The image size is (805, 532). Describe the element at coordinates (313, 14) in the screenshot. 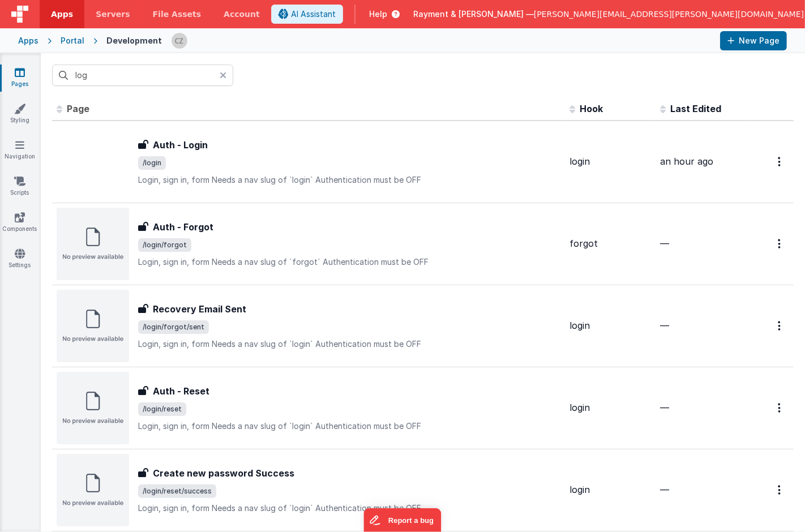

I see `span: AI Assistant` at that location.